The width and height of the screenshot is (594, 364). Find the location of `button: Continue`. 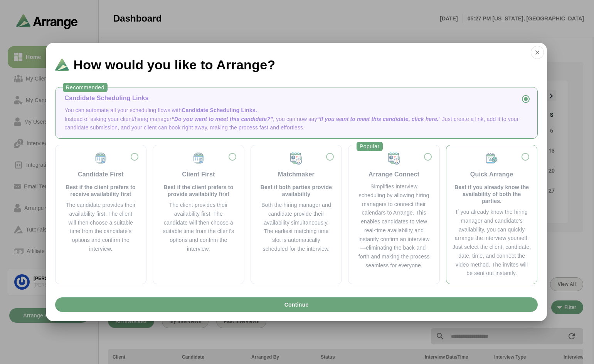

button: Continue is located at coordinates (297, 305).